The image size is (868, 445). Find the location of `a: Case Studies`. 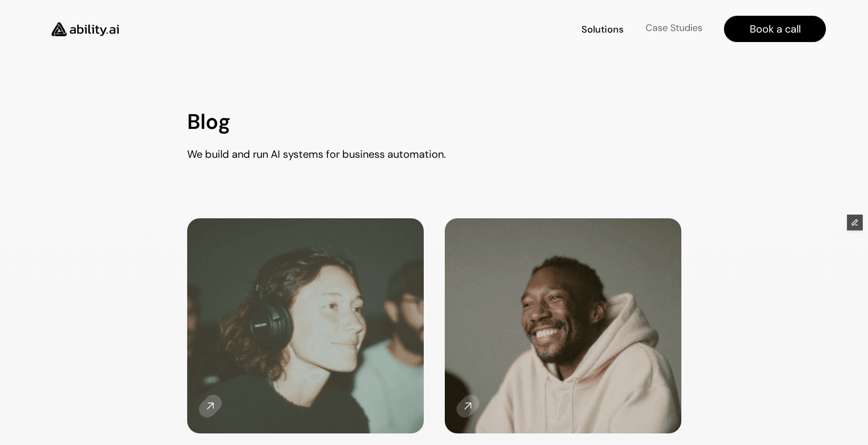

a: Case Studies is located at coordinates (673, 29).